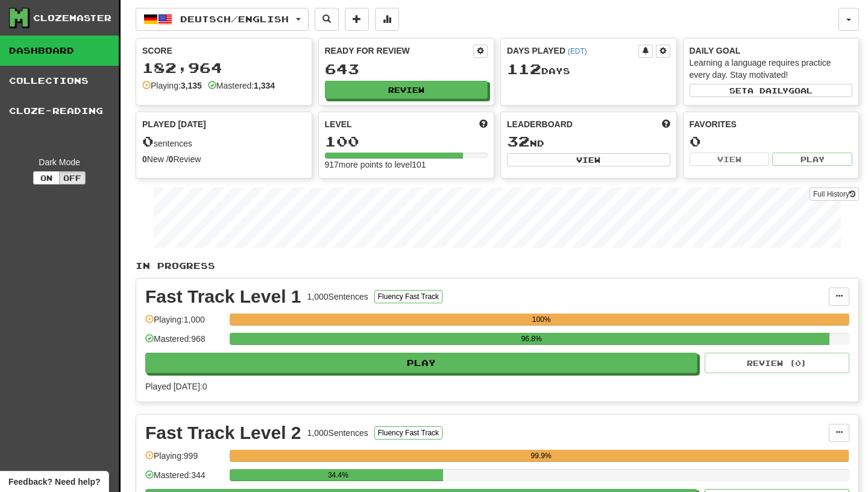 The width and height of the screenshot is (868, 492). What do you see at coordinates (59, 162) in the screenshot?
I see `div: Dark Mode` at bounding box center [59, 162].